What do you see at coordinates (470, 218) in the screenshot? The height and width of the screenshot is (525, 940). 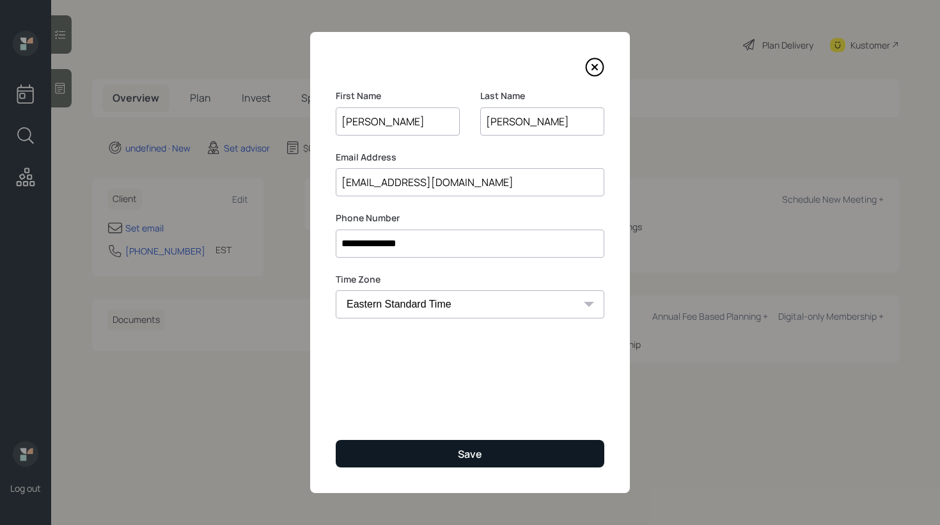 I see `label: Phone Number` at bounding box center [470, 218].